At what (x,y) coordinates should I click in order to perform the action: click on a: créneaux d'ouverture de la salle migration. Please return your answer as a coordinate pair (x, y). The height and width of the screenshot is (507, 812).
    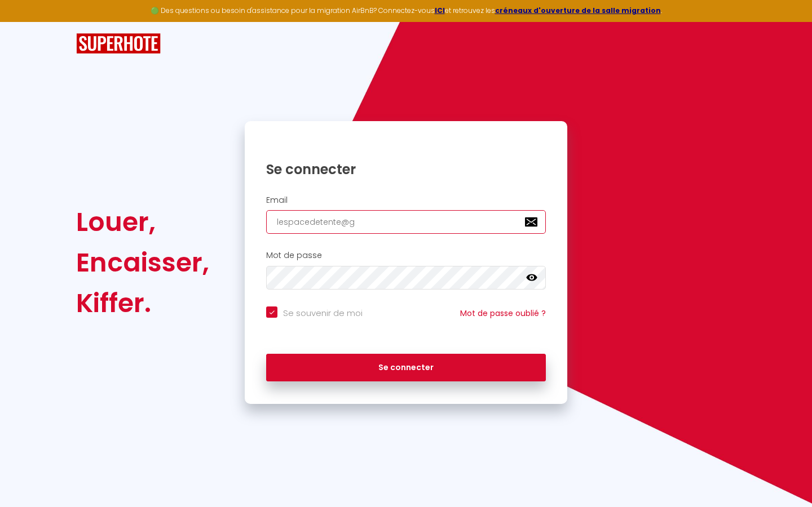
    Looking at the image, I should click on (578, 11).